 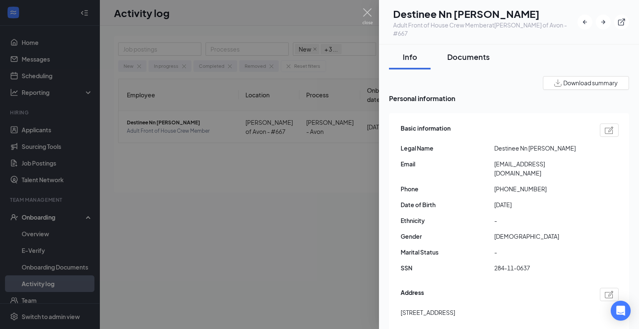 What do you see at coordinates (447, 221) in the screenshot?
I see `span: Ethnicity` at bounding box center [447, 221].